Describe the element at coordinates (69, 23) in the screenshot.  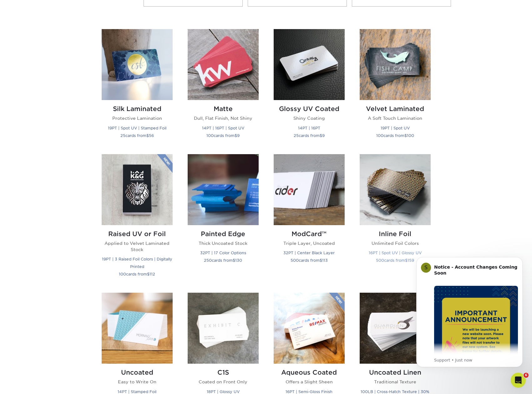
I see `b: Notice - Account Changes Coming Soon` at that location.